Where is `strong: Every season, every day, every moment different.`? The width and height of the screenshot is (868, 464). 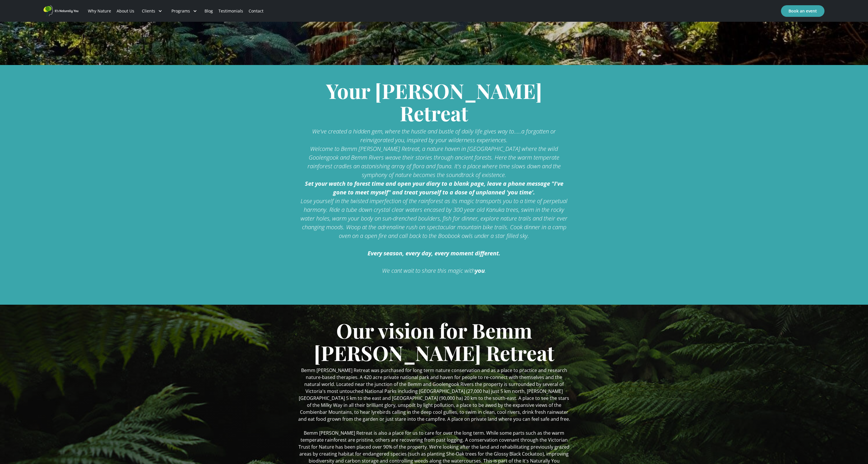 strong: Every season, every day, every moment different. is located at coordinates (434, 253).